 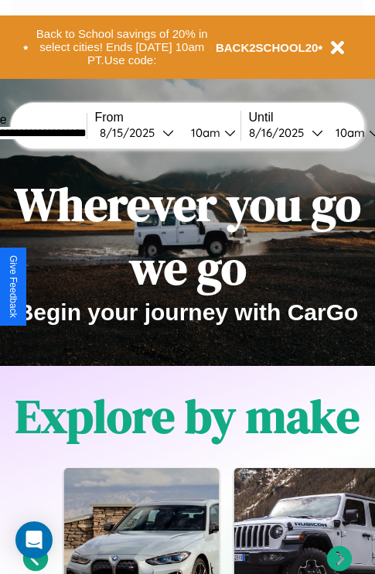 I want to click on div: 8 / 15 / 2025, so click(x=131, y=132).